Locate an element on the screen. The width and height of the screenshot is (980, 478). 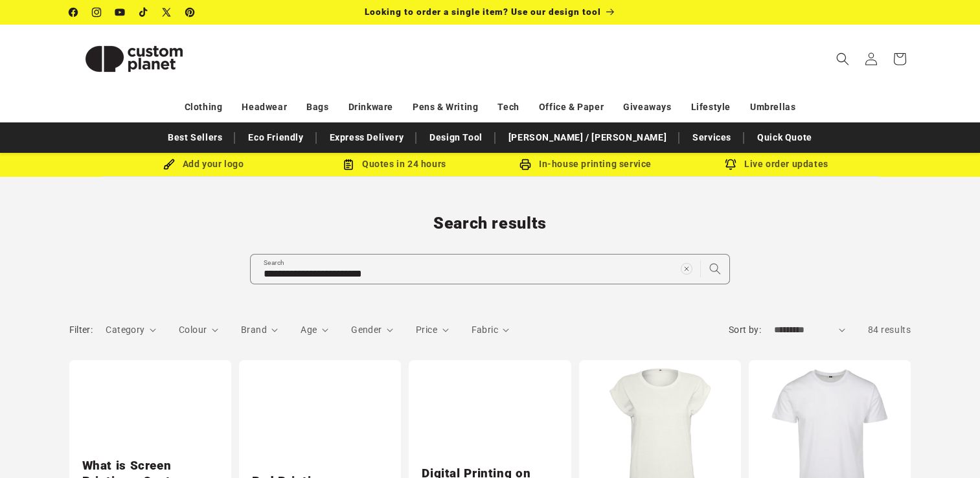
img: Custom Planet is located at coordinates (134, 59).